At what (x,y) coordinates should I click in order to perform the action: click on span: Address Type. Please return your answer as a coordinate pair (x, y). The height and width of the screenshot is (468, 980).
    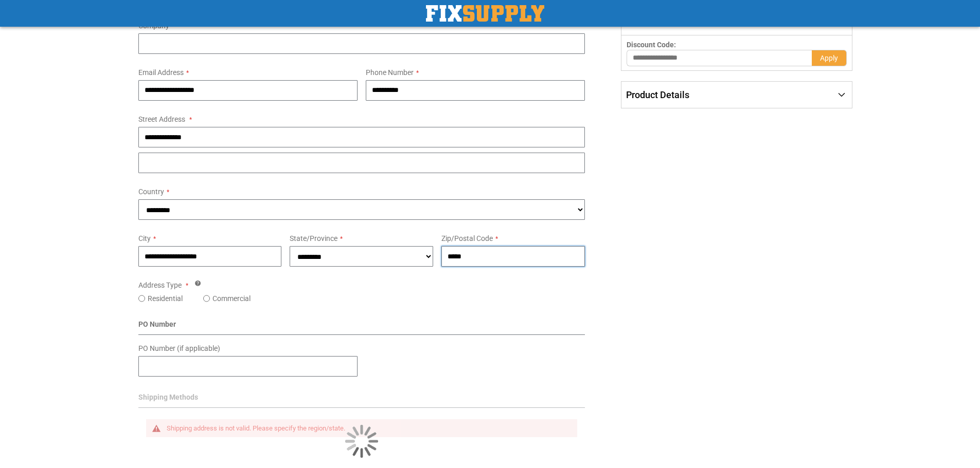
    Looking at the image, I should click on (160, 285).